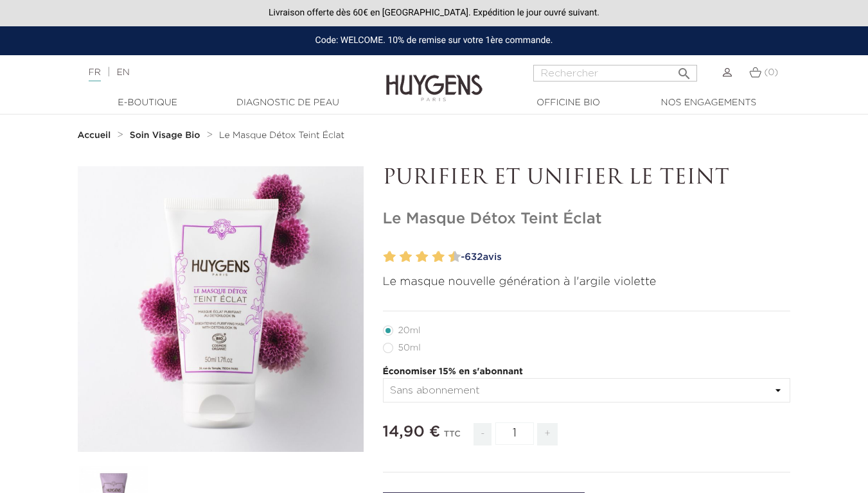  What do you see at coordinates (415, 256) in the screenshot?
I see `label: 5` at bounding box center [415, 256].